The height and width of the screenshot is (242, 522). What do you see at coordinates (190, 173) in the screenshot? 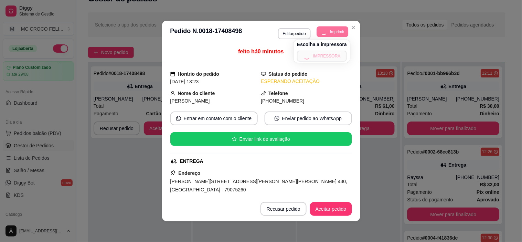
I see `strong: Endereço` at bounding box center [190, 173].